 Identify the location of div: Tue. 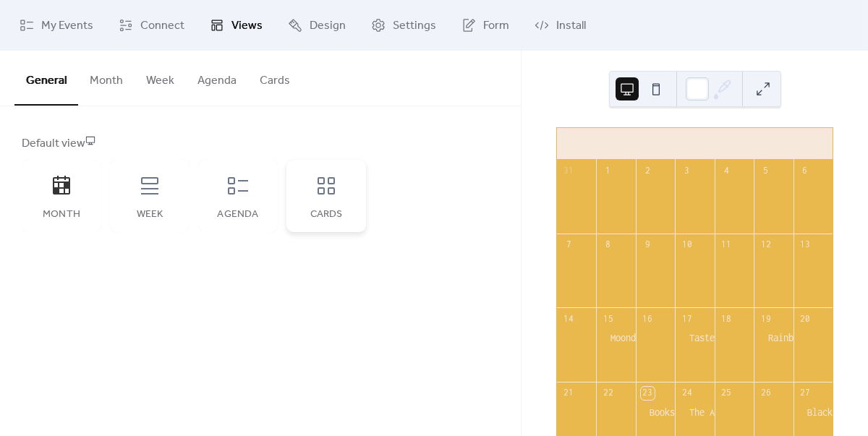
(659, 143).